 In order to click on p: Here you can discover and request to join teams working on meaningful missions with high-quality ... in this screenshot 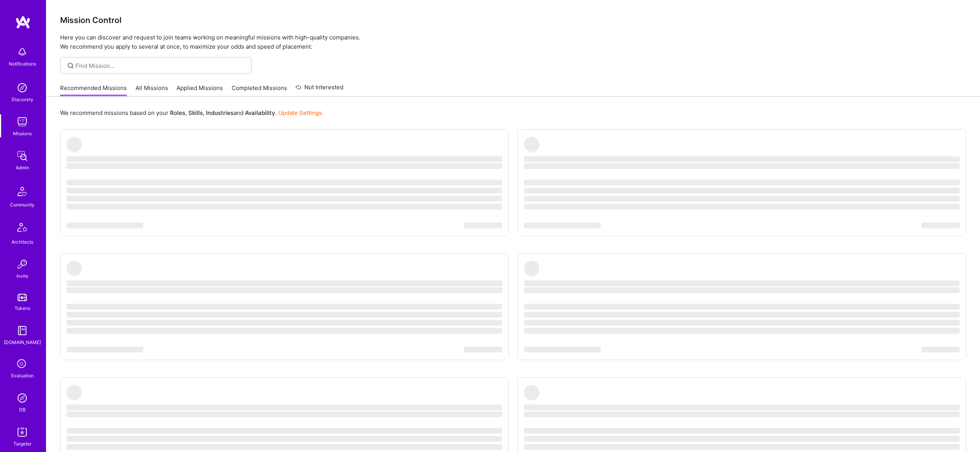, I will do `click(513, 42)`.